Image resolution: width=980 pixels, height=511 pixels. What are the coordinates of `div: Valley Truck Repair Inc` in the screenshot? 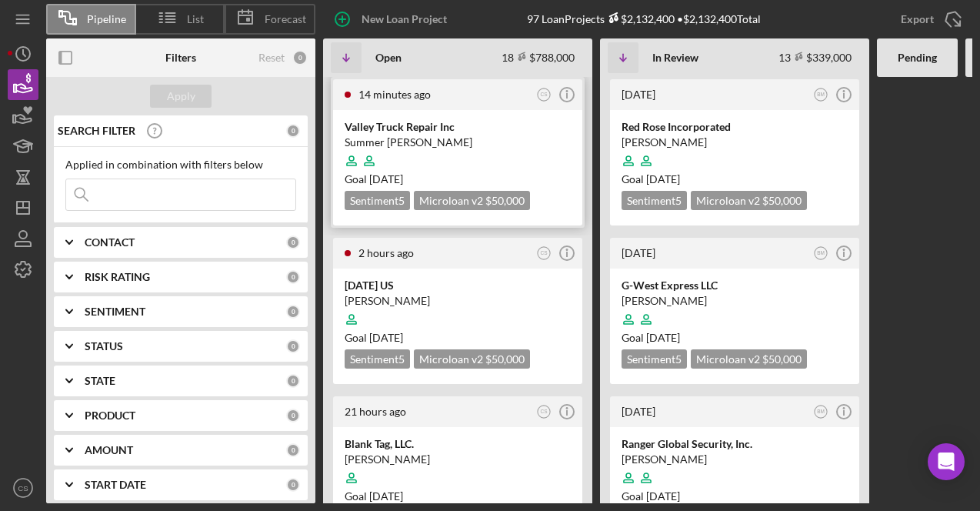 It's located at (458, 127).